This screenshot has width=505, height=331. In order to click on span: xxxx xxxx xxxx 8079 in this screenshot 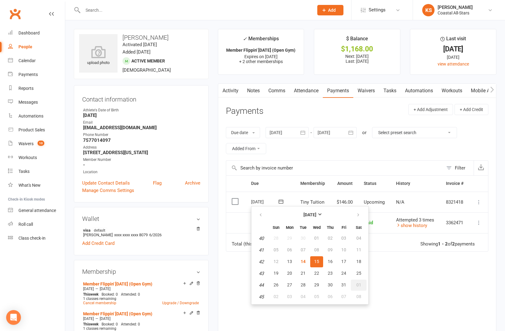, I will do `click(131, 235)`.